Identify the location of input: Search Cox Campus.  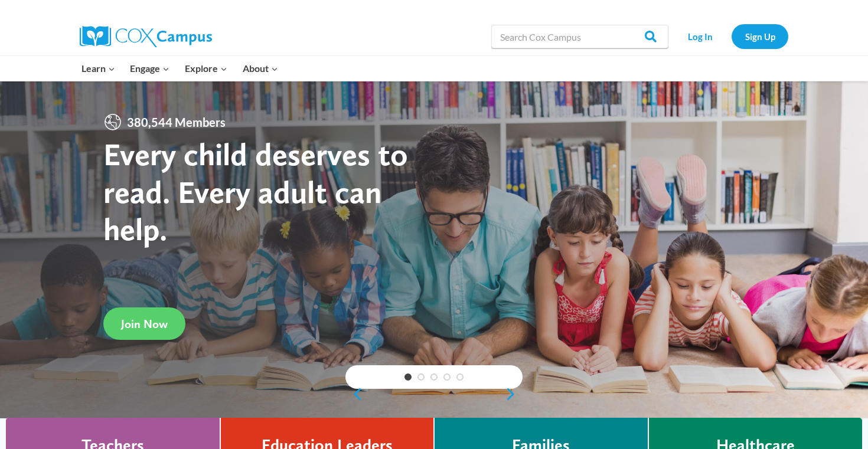
(580, 36).